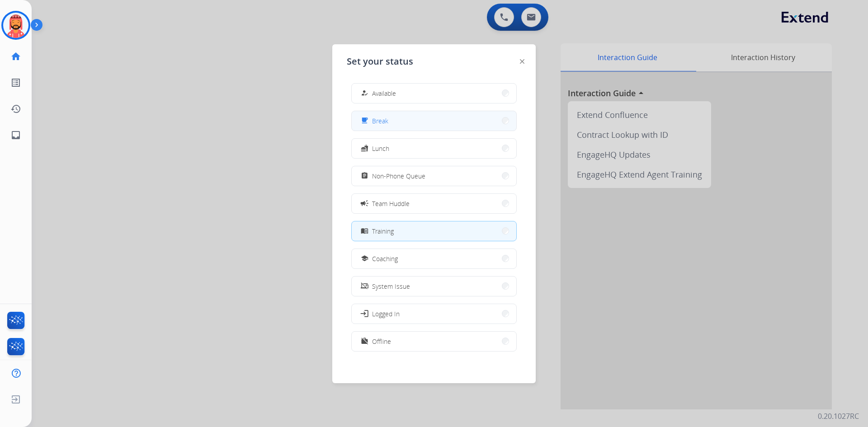 The height and width of the screenshot is (427, 868). I want to click on mat-icon: phonelink_off, so click(364, 286).